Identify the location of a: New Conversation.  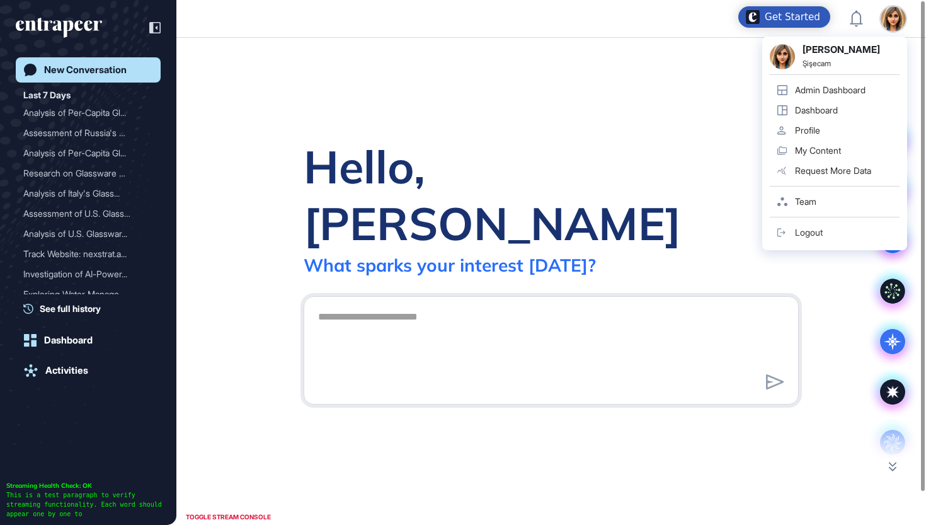
(88, 70).